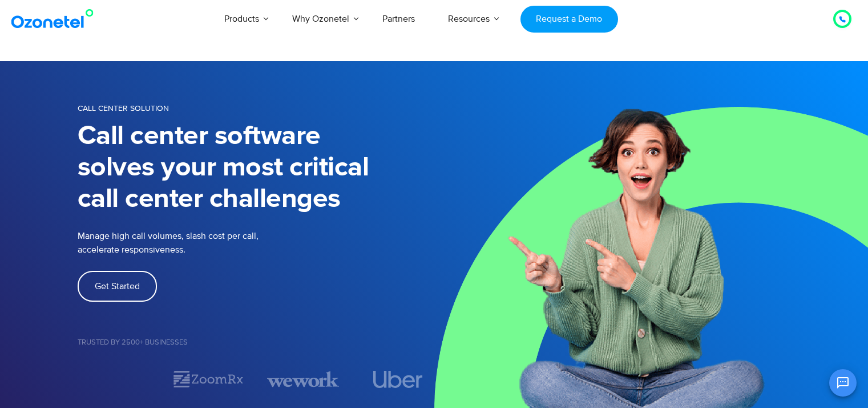 Image resolution: width=868 pixels, height=408 pixels. I want to click on h5: Trusted by 2500+ Businesses, so click(256, 342).